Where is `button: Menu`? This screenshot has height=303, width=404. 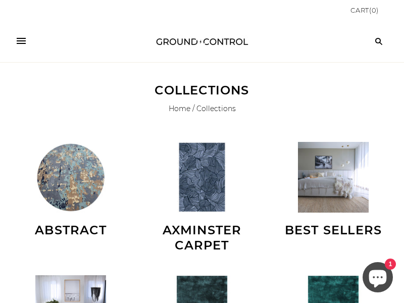 button: Menu is located at coordinates (21, 41).